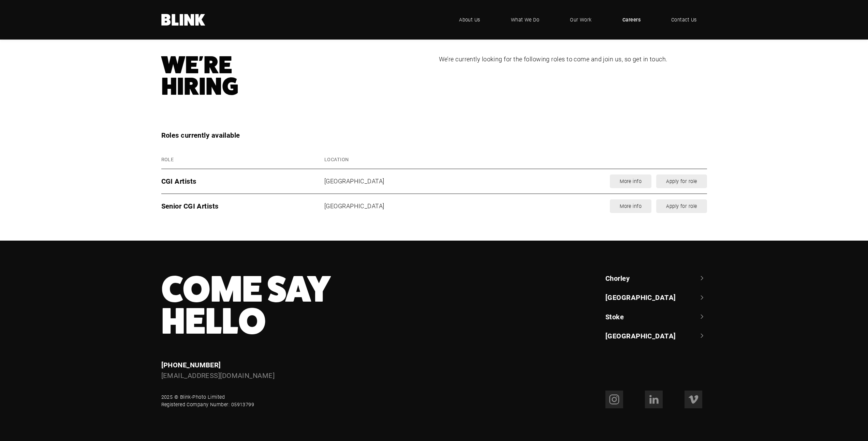  I want to click on h1: We're Hiring, so click(295, 76).